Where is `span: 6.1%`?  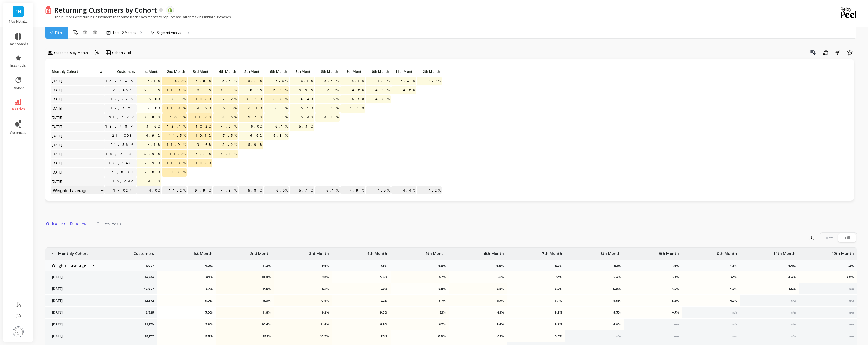
span: 6.1% is located at coordinates (282, 108).